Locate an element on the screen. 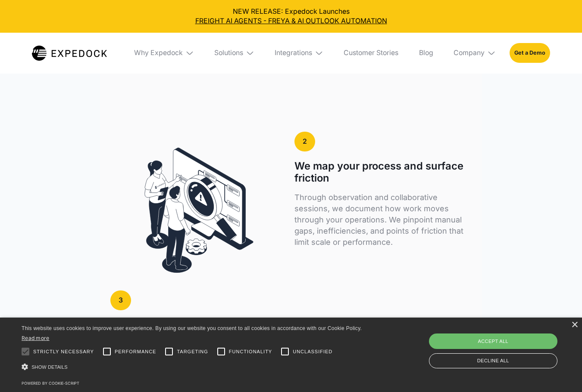 This screenshot has height=392, width=582. span: Targeting is located at coordinates (192, 351).